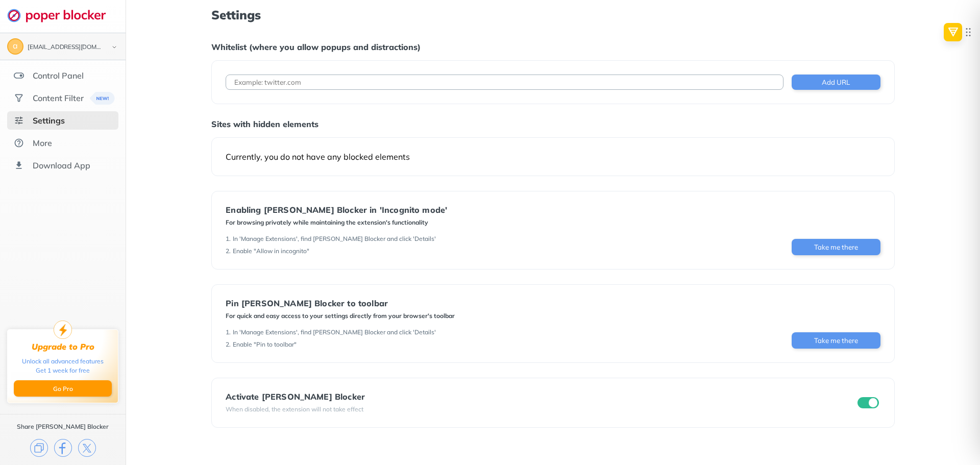  What do you see at coordinates (58, 98) in the screenshot?
I see `div: Content Filter` at bounding box center [58, 98].